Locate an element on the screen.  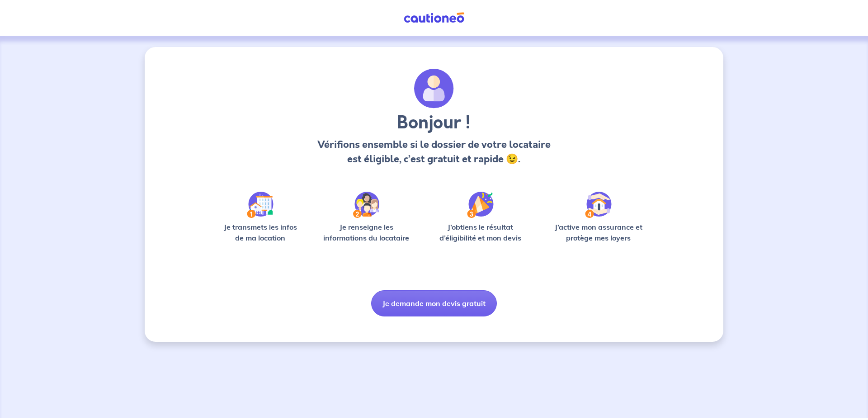
h3: Bonjour ! is located at coordinates (434, 123).